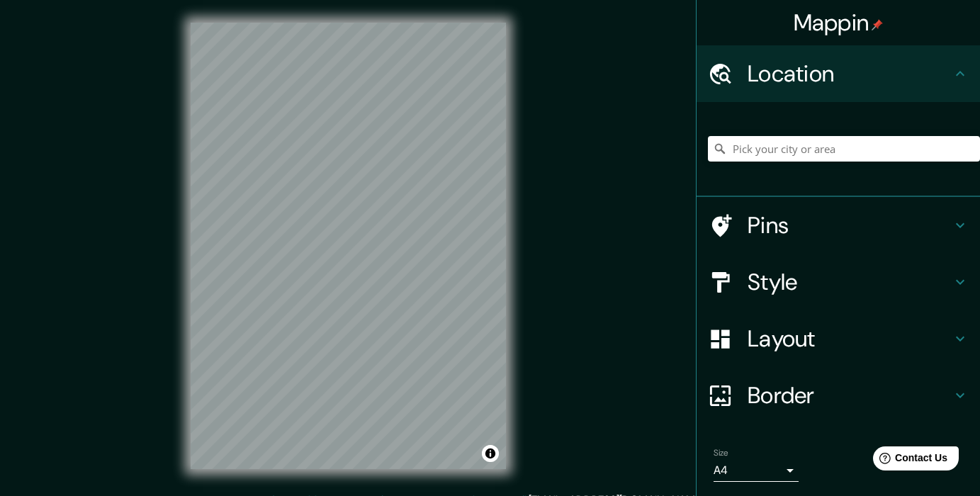 The height and width of the screenshot is (496, 980). Describe the element at coordinates (849, 282) in the screenshot. I see `h4: Style` at that location.